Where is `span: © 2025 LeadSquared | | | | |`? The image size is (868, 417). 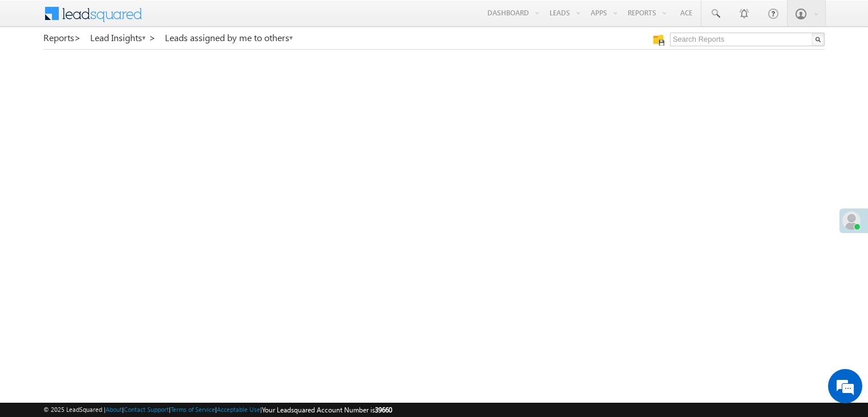
span: © 2025 LeadSquared | | | | | is located at coordinates (218, 410).